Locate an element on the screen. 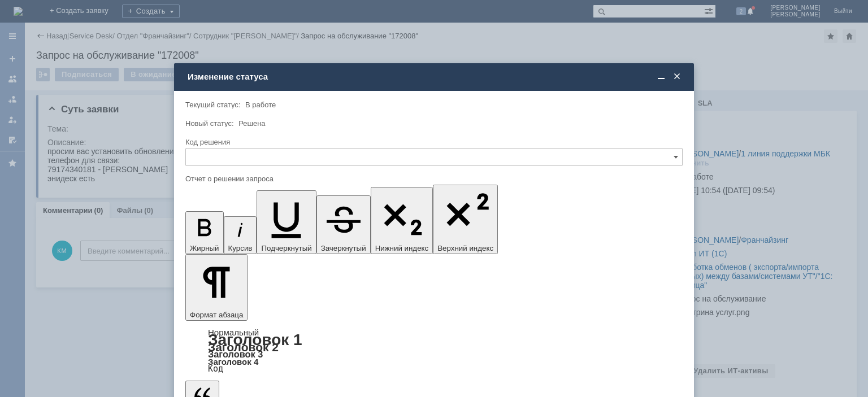  a: Код is located at coordinates (215, 369).